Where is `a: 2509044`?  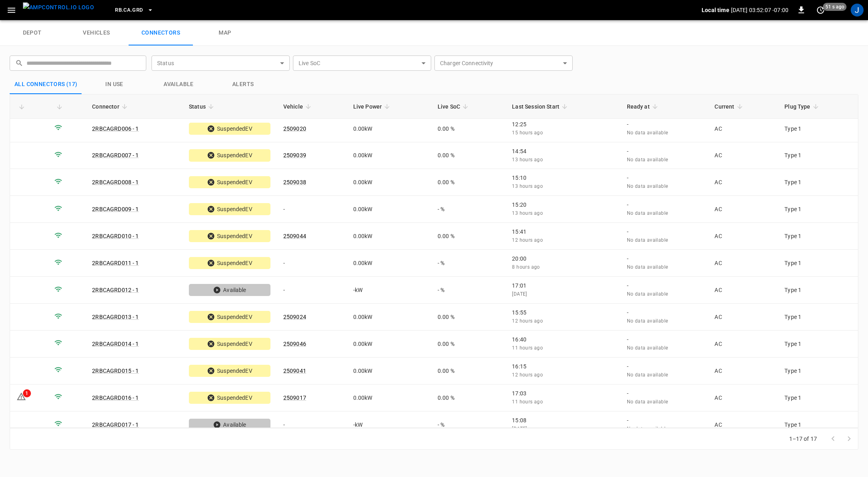
a: 2509044 is located at coordinates (295, 236).